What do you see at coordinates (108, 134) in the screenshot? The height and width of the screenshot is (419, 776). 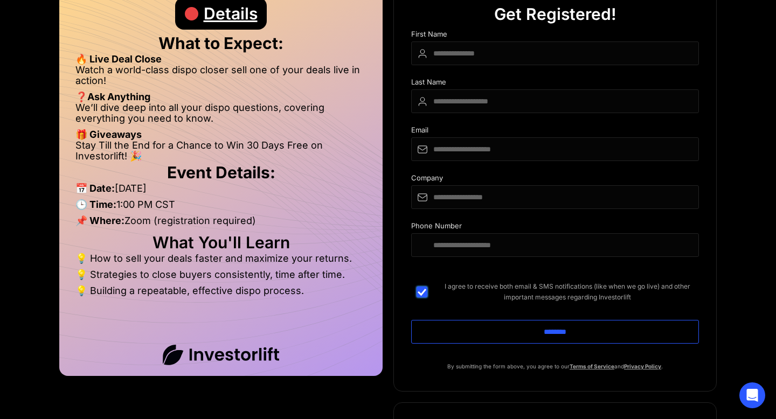 I see `strong: 🎁 Giveaways` at bounding box center [108, 134].